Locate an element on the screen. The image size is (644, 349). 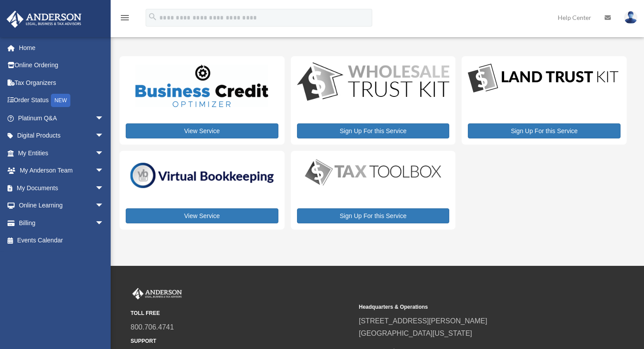
img: User Pic is located at coordinates (631, 17).